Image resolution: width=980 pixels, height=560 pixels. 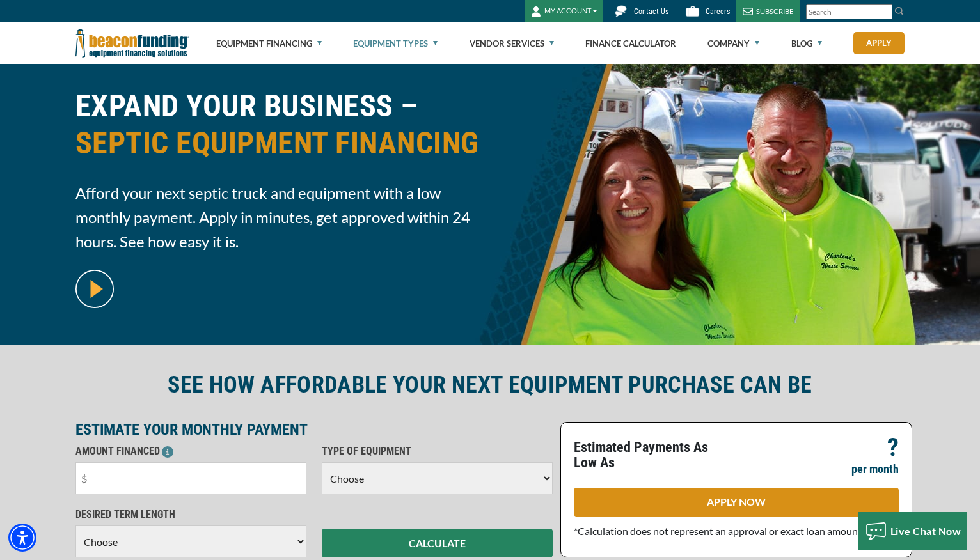 What do you see at coordinates (279, 143) in the screenshot?
I see `span: SEPTIC EQUIPMENT FINANCING` at bounding box center [279, 143].